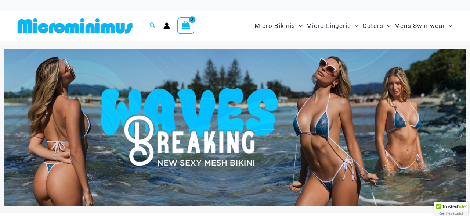 This screenshot has width=470, height=216. I want to click on nav: Site Navigation, so click(353, 26).